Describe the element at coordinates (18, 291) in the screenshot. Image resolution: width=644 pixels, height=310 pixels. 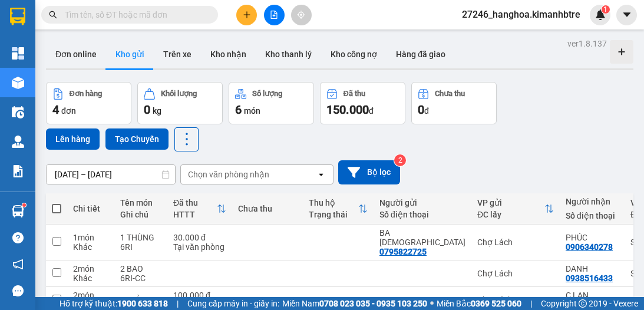
I see `span: message` at that location.